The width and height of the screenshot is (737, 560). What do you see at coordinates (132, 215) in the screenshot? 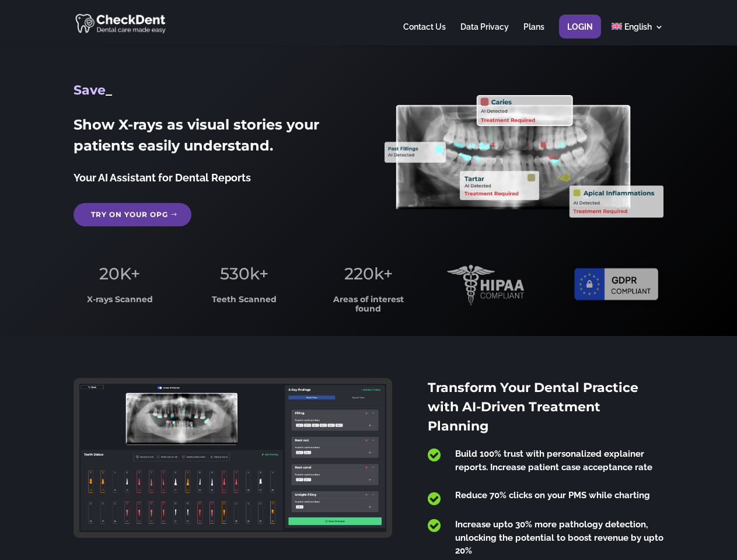
I see `a: Try on your OPG` at bounding box center [132, 215].